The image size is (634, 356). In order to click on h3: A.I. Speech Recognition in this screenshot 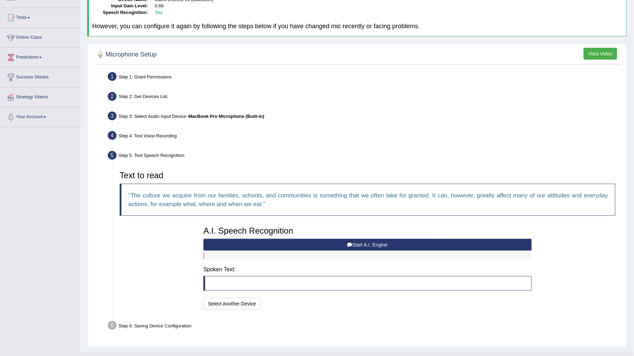, I will do `click(368, 231)`.